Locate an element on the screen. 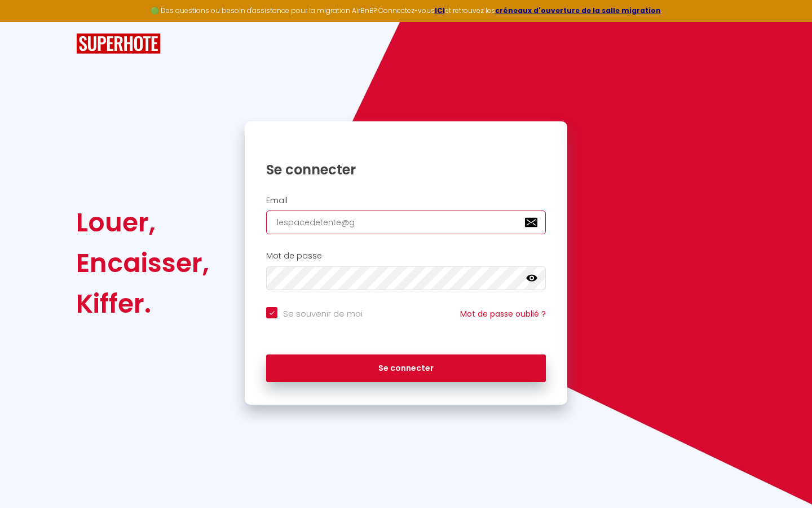  strong: ICI is located at coordinates (440, 10).